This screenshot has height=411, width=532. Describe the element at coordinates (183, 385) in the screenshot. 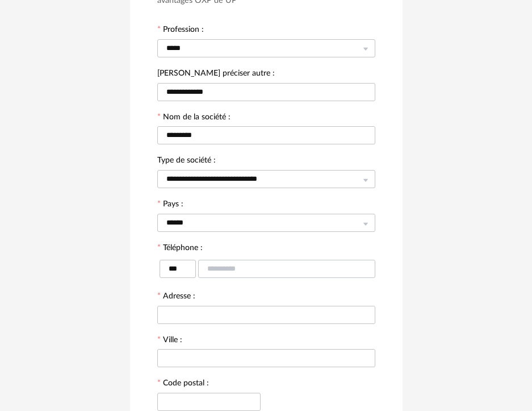

I see `label: Code postal :` at that location.